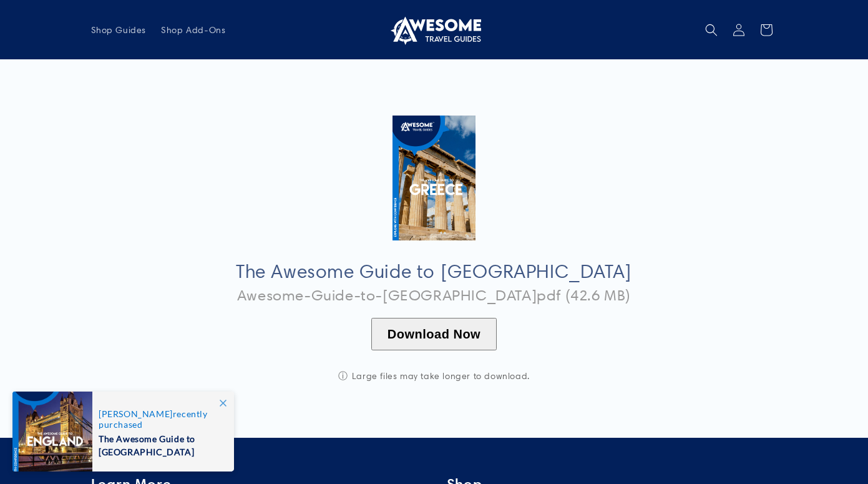 This screenshot has height=484, width=868. What do you see at coordinates (193, 30) in the screenshot?
I see `span: Shop Add-Ons` at bounding box center [193, 30].